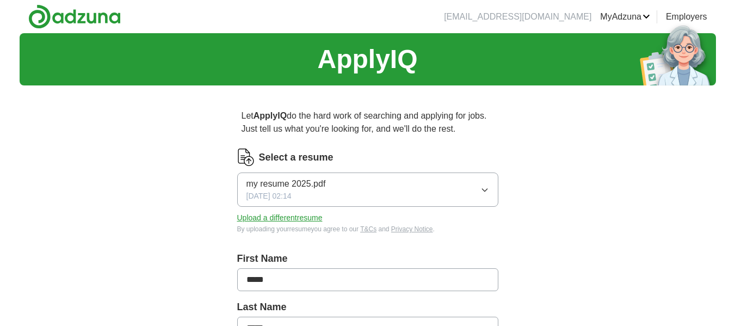  What do you see at coordinates (296, 157) in the screenshot?
I see `label: Select a resume` at bounding box center [296, 157].